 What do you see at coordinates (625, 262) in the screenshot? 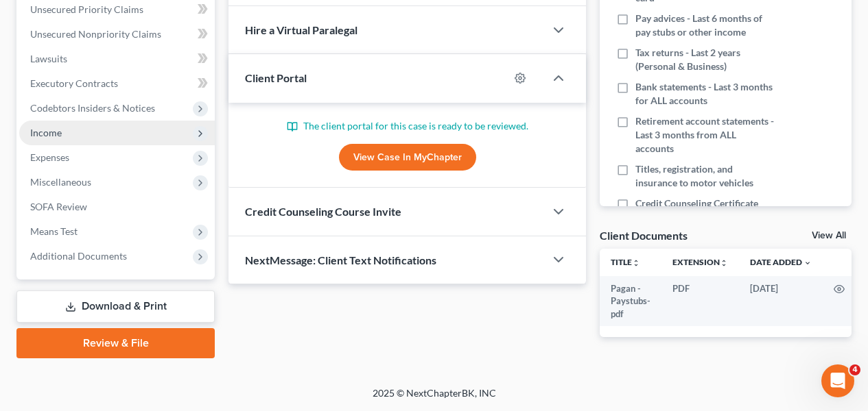
I see `a: Titleunfold_more` at bounding box center [625, 262].